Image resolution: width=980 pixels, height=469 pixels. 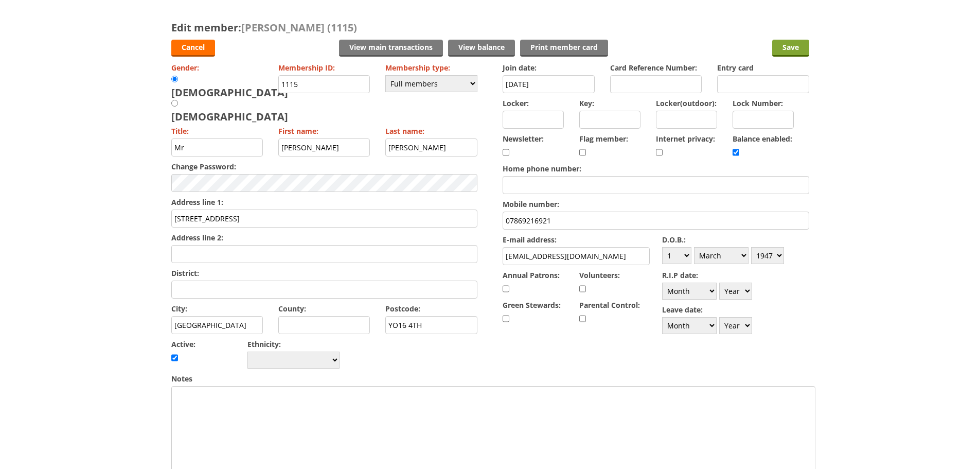 What do you see at coordinates (324, 273) in the screenshot?
I see `label: District:` at bounding box center [324, 273].